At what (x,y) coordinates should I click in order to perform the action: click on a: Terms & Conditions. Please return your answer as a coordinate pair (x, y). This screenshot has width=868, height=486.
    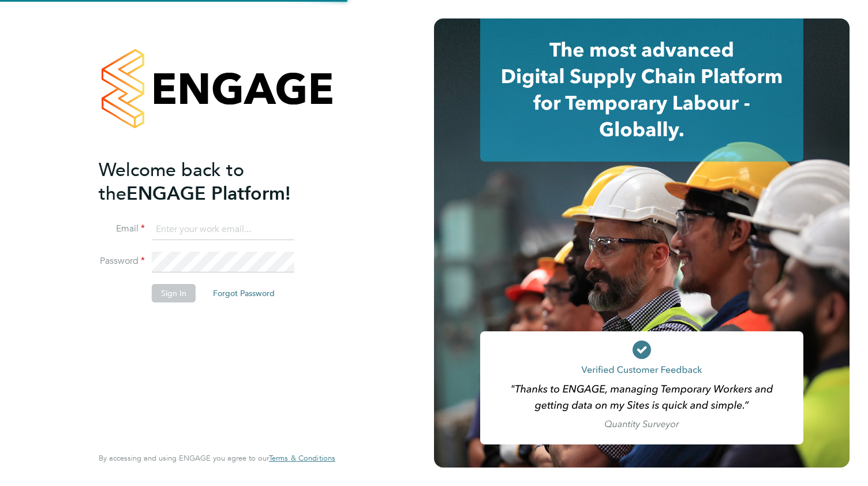
    Looking at the image, I should click on (302, 458).